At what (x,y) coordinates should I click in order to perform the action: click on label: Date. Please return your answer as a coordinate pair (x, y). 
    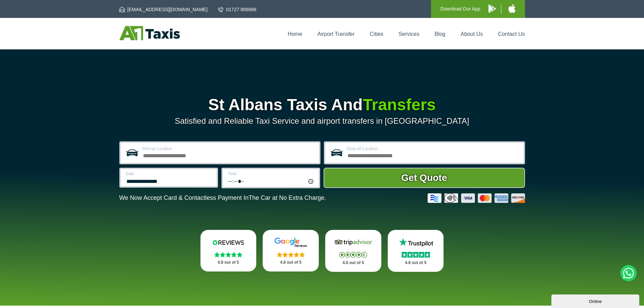
    Looking at the image, I should click on (169, 174).